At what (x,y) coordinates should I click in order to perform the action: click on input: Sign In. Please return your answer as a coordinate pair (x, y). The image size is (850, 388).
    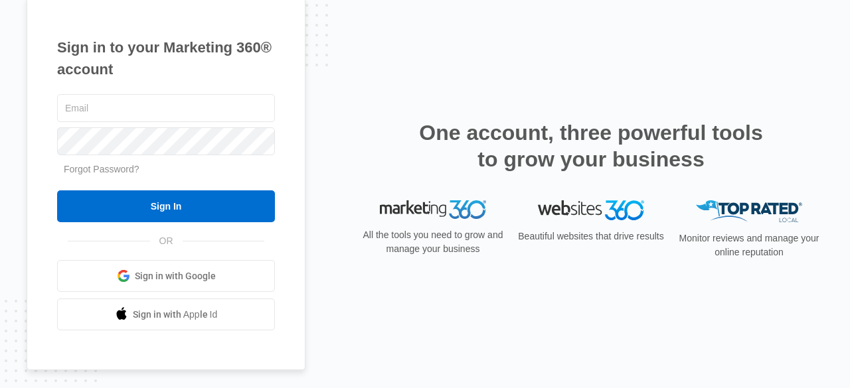
    Looking at the image, I should click on (166, 206).